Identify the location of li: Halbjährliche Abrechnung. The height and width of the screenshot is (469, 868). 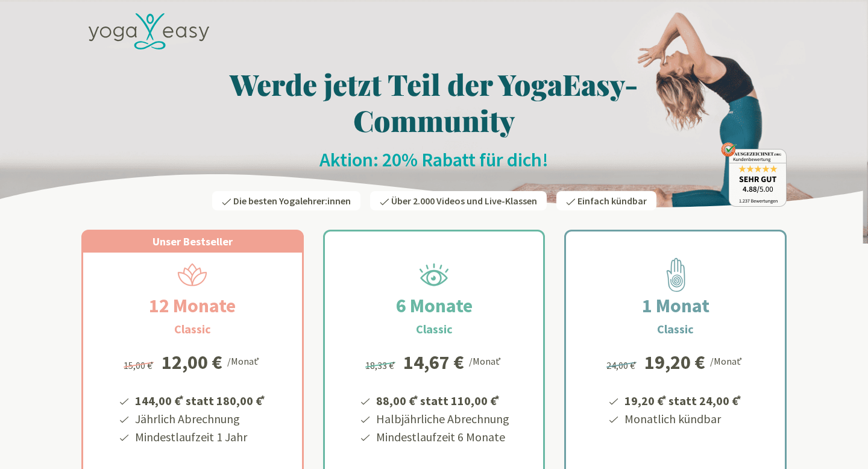
(442, 419).